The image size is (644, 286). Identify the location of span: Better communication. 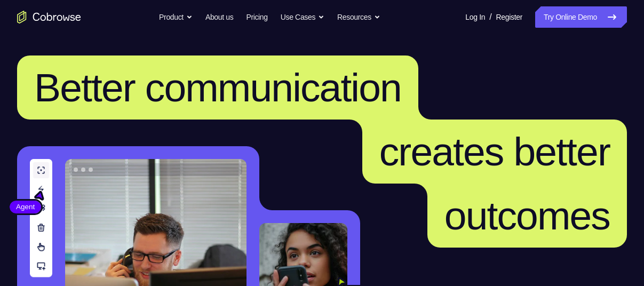
(218, 88).